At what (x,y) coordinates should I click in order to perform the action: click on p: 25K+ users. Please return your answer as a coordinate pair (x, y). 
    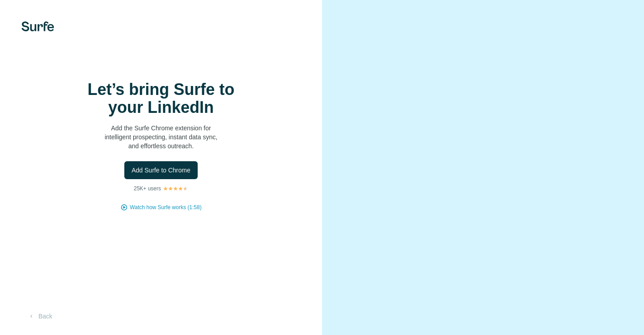
    Looking at the image, I should click on (147, 188).